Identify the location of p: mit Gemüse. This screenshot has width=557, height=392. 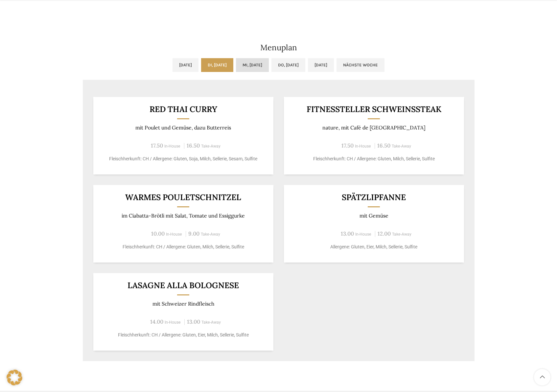
(374, 215).